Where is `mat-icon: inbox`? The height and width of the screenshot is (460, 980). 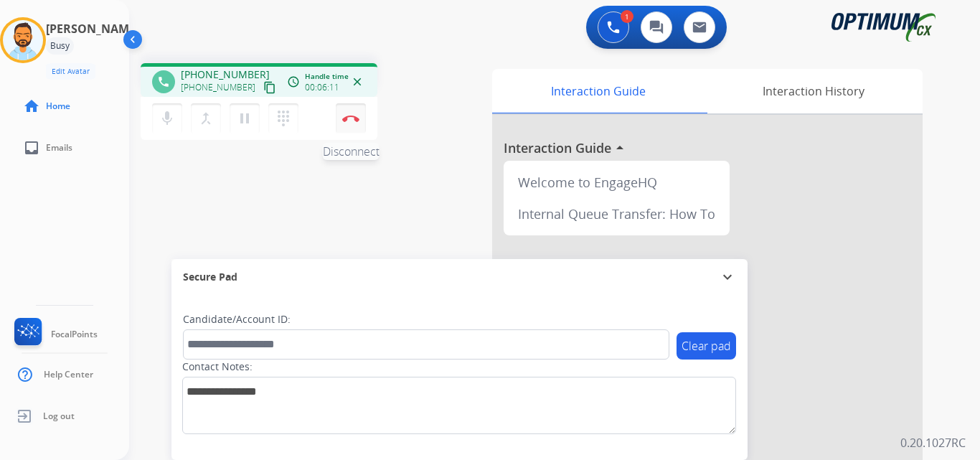
mat-icon: inbox is located at coordinates (31, 148).